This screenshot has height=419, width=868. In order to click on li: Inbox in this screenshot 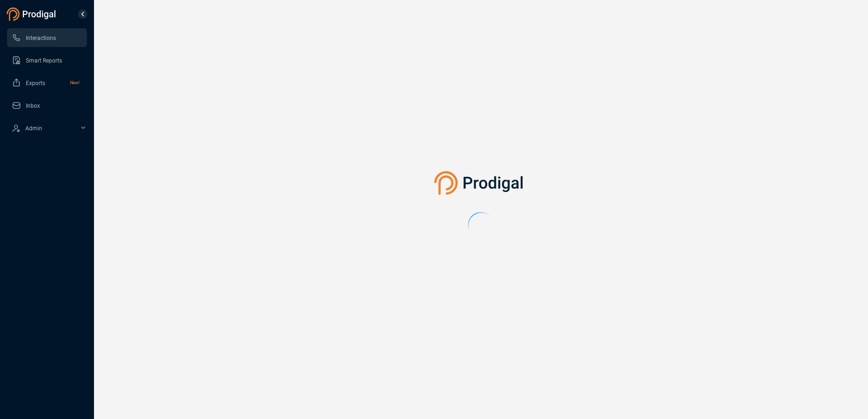, I will do `click(47, 105)`.